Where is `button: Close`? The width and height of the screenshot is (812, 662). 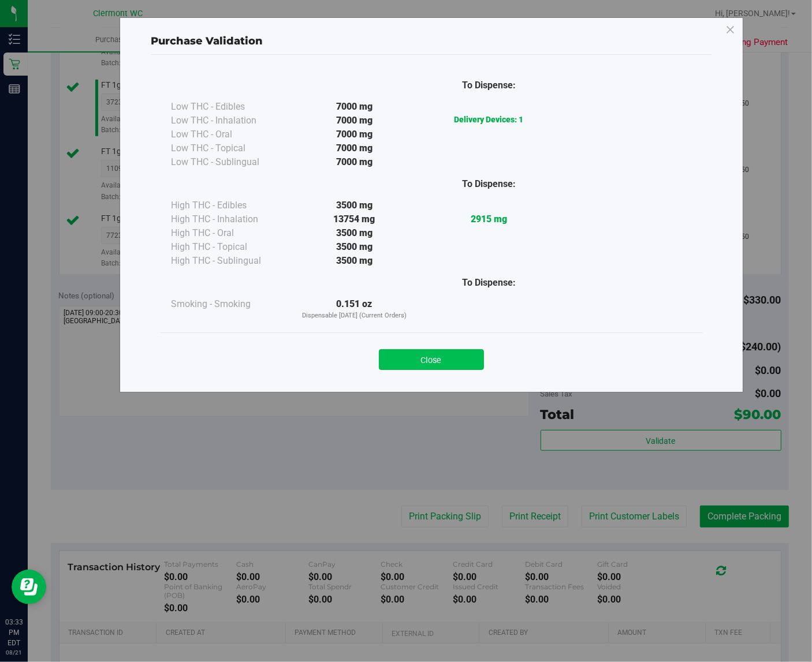 button: Close is located at coordinates (431, 360).